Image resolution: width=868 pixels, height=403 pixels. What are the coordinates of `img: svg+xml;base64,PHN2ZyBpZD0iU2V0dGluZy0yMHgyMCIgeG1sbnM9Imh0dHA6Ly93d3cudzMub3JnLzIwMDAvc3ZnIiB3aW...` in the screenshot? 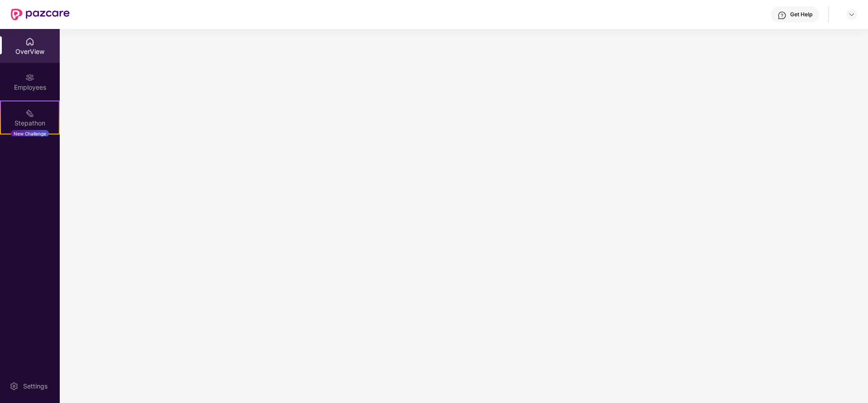 It's located at (14, 386).